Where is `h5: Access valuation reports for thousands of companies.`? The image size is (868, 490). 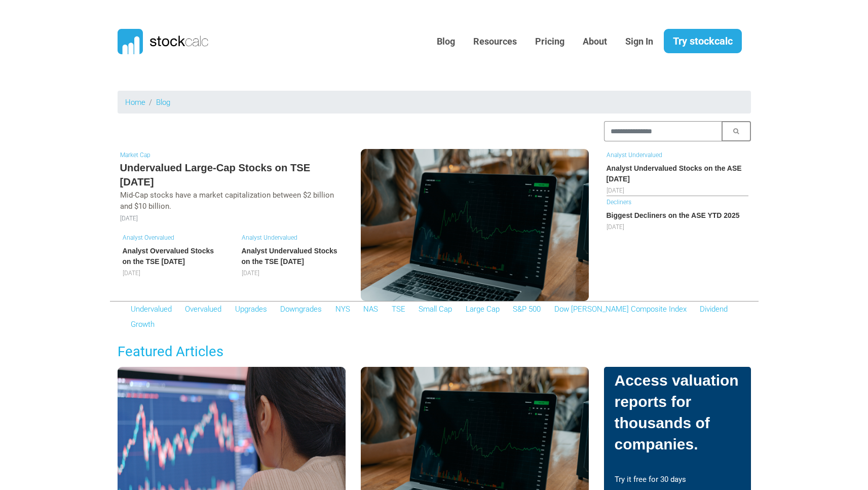 h5: Access valuation reports for thousands of companies. is located at coordinates (677, 416).